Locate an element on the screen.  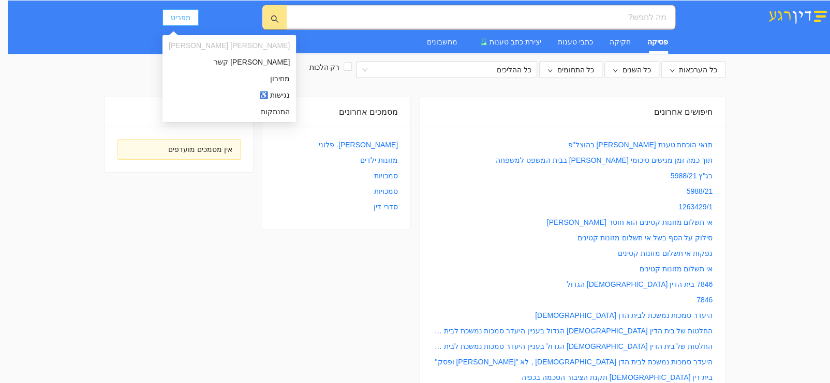
a: 1263429/1 is located at coordinates (695, 207).